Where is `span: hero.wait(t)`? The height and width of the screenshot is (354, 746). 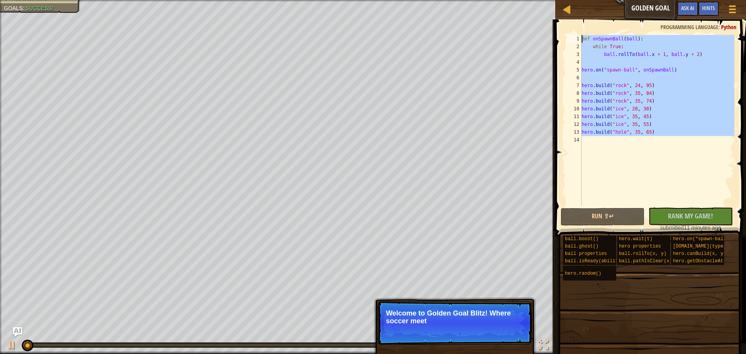
span: hero.wait(t) is located at coordinates (636, 239).